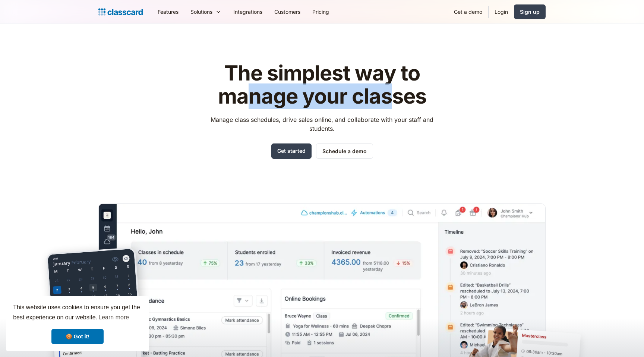 Image resolution: width=644 pixels, height=357 pixels. Describe the element at coordinates (77, 337) in the screenshot. I see `a: dismiss cookie message` at that location.